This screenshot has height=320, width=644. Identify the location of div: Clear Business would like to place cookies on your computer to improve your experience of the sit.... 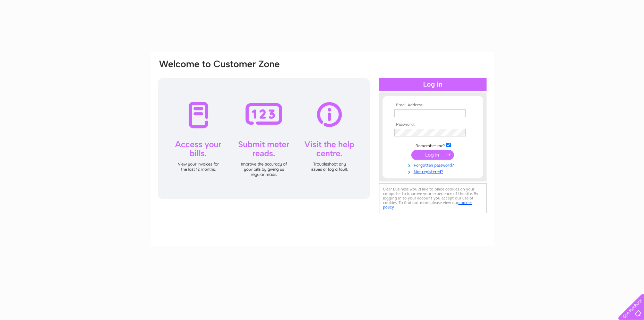
(433, 198).